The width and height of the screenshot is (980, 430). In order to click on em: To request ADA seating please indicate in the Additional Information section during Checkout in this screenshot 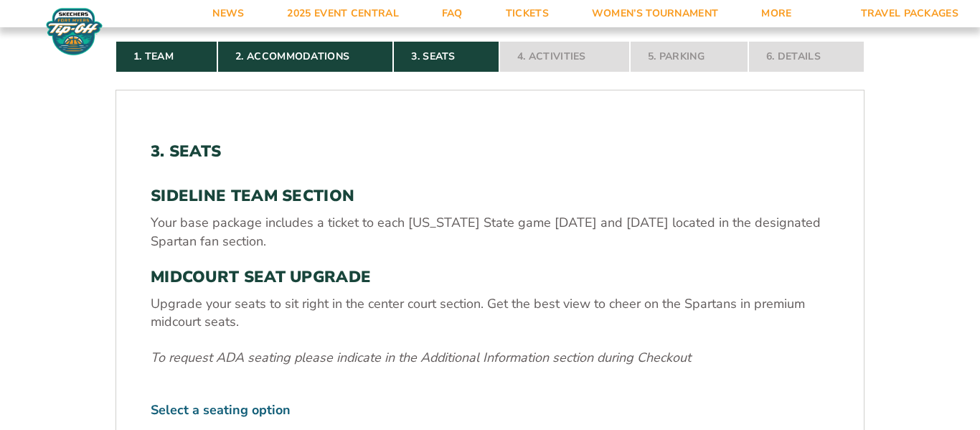, I will do `click(421, 358)`.